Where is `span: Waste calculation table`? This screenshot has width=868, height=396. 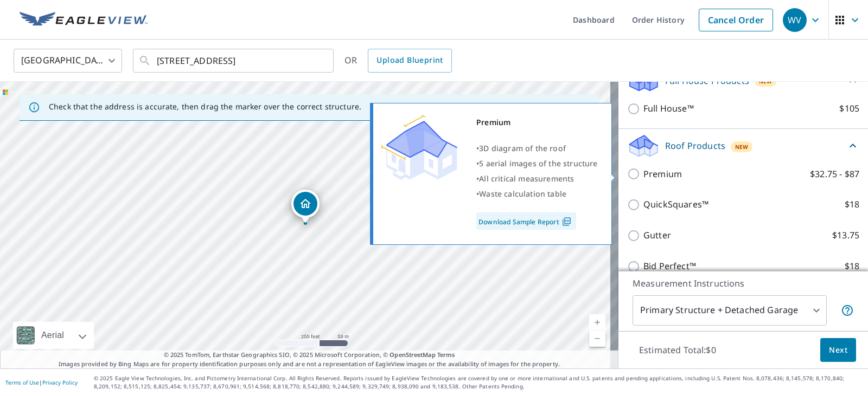
span: Waste calculation table is located at coordinates (523, 194).